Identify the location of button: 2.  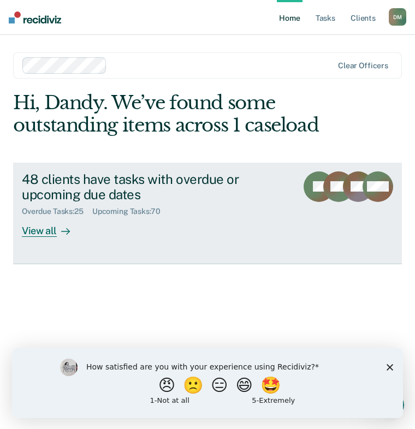
(182, 38).